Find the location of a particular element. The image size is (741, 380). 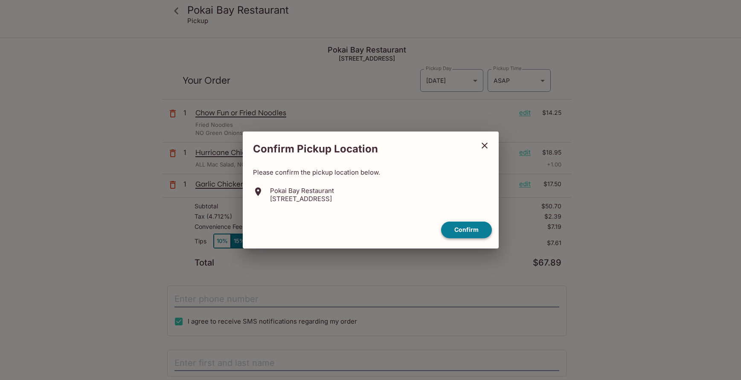

p: Please confirm the pickup location below. is located at coordinates (371, 172).